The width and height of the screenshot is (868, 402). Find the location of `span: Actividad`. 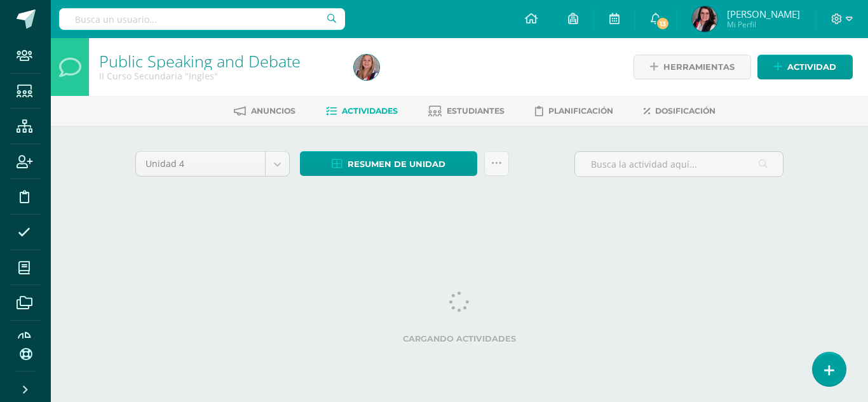

span: Actividad is located at coordinates (811, 66).